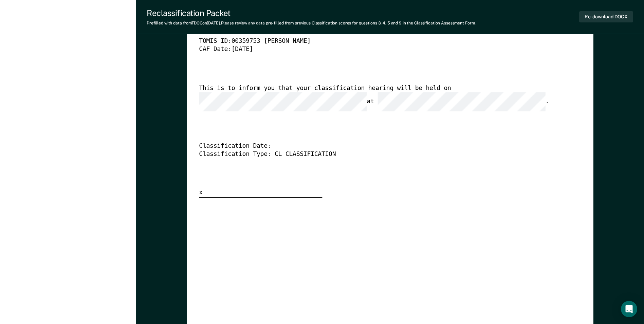 This screenshot has height=324, width=644. I want to click on div: x, so click(260, 194).